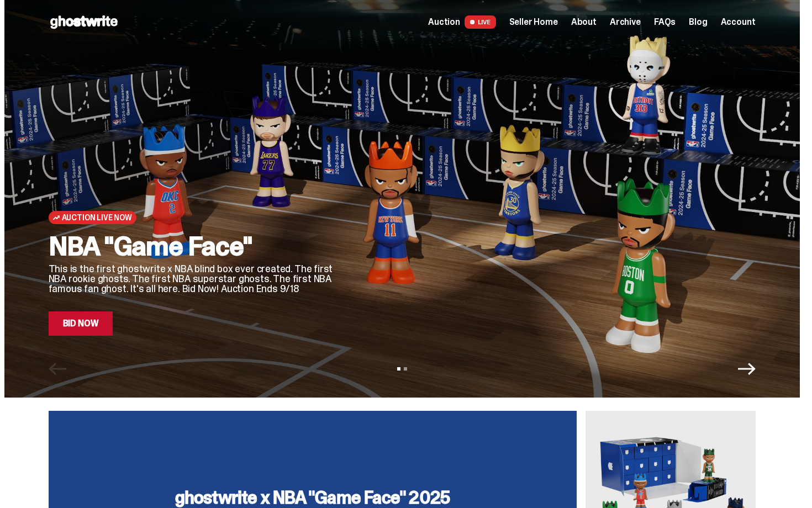 The image size is (812, 508). What do you see at coordinates (192, 279) in the screenshot?
I see `p: This is the first ghostwrite x NBA blind box ever created. The first NBA rookie ghosts. The first...` at bounding box center [192, 279].